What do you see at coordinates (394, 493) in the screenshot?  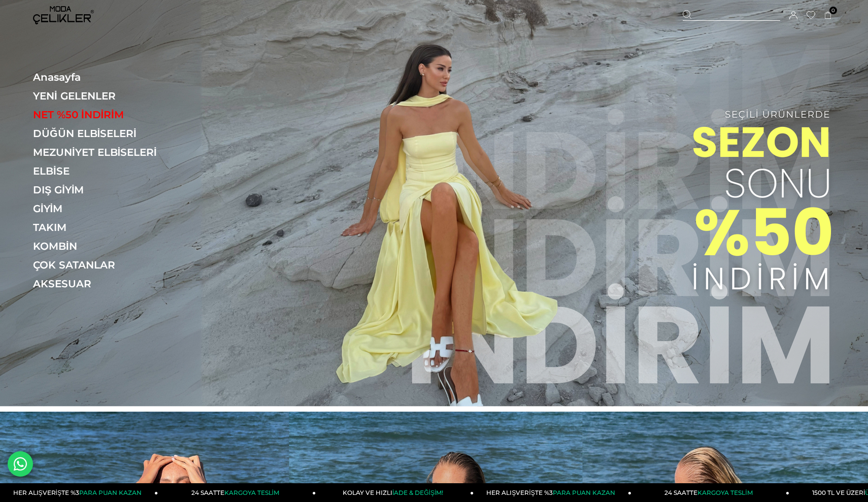 I see `a: KOLAY VE HIZLIİADE & DEĞİŞİM!` at bounding box center [394, 493].